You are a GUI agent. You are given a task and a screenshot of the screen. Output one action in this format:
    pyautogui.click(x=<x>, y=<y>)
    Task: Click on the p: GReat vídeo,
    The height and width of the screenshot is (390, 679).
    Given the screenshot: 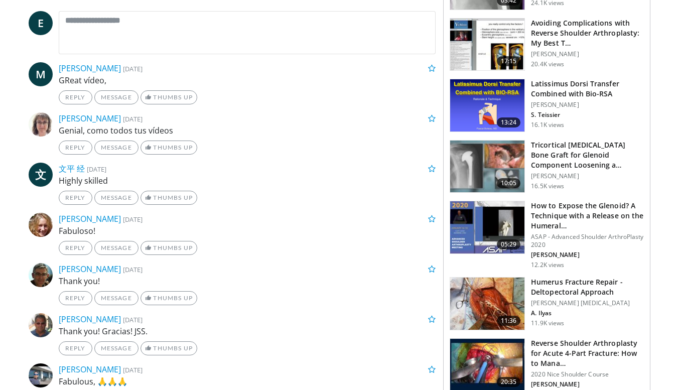 What is the action you would take?
    pyautogui.click(x=247, y=80)
    